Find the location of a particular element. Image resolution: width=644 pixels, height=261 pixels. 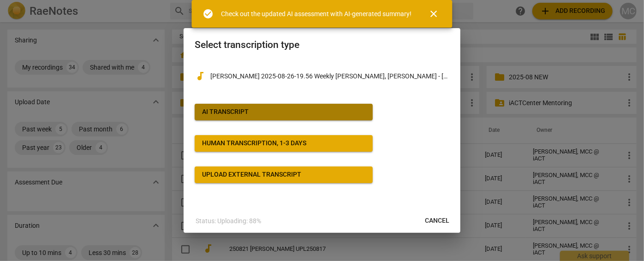

p: Status: Uploading: 88% is located at coordinates (228, 221).